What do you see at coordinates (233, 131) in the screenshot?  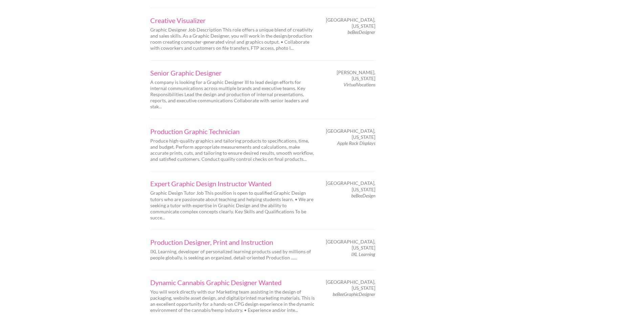 I see `a: Production Graphic Technician` at bounding box center [233, 131].